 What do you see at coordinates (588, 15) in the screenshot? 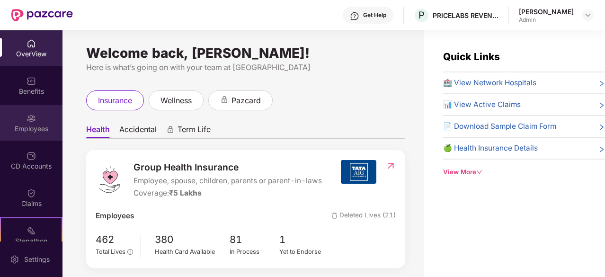
I see `img: svg+xml;base64,PHN2ZyBpZD0iRHJvcGRvd24tMzJ4MzIiIHhtbG5zPSJodHRwOi8vd3d3LnczLm9yZy8yMDAwL3N2ZyIgd2...` at bounding box center [588, 15].